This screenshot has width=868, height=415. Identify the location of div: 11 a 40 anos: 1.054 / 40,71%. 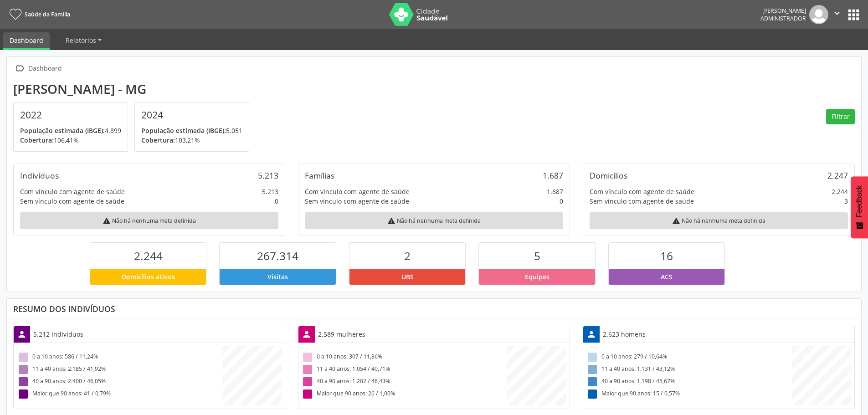
(404, 370).